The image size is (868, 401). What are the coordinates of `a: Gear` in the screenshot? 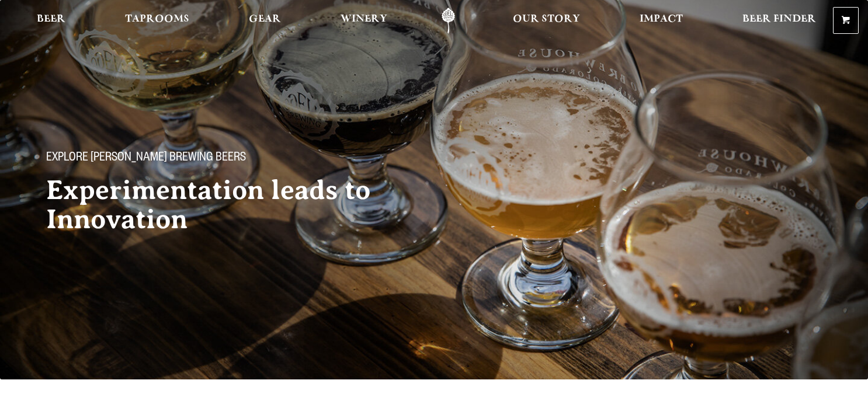 It's located at (265, 21).